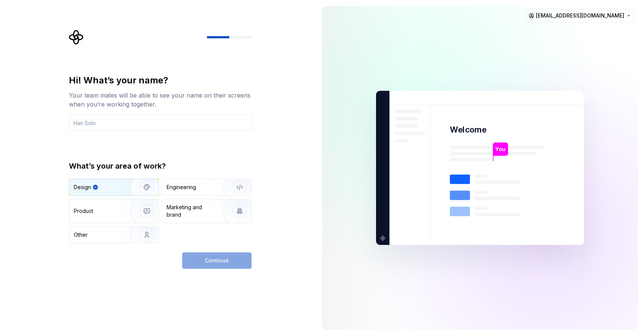  Describe the element at coordinates (160, 100) in the screenshot. I see `div: Your team mates will be able to see your name on their screens when you’re working together.` at that location.